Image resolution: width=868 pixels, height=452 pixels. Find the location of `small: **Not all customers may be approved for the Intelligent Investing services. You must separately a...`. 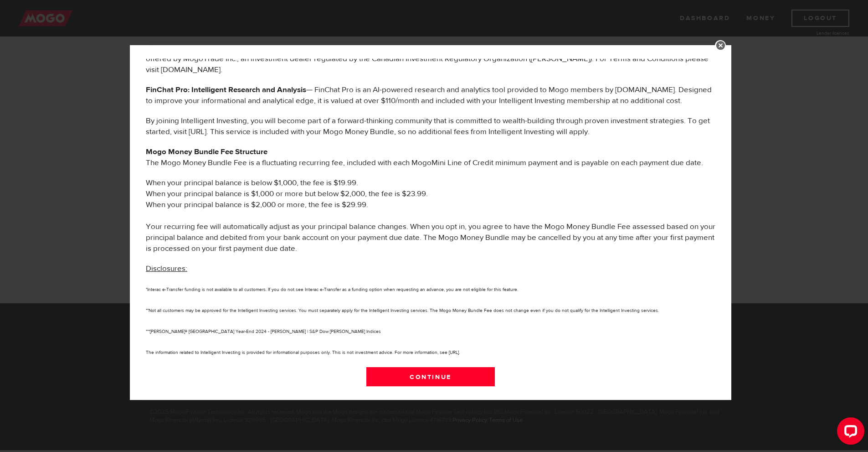

small: **Not all customers may be approved for the Intelligent Investing services. You must separately a... is located at coordinates (403, 310).